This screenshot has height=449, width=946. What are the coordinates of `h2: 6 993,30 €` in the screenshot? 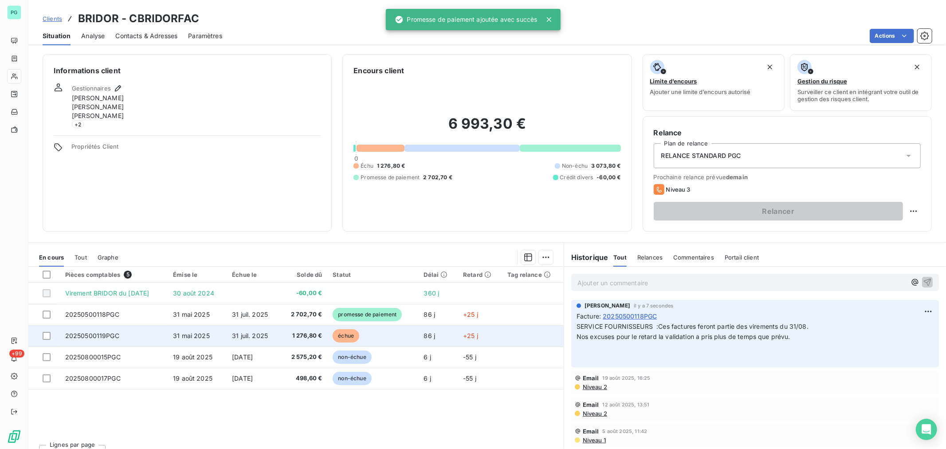 It's located at (487, 128).